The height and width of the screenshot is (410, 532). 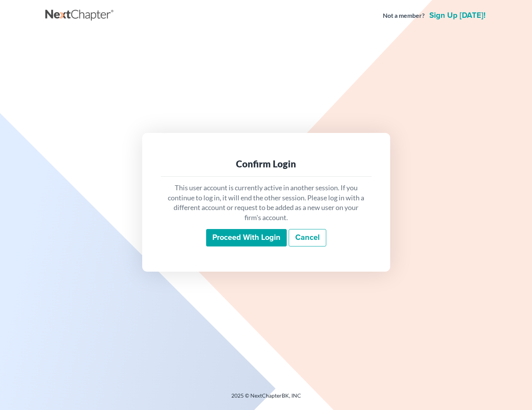 I want to click on div: Confirm Login, so click(x=266, y=164).